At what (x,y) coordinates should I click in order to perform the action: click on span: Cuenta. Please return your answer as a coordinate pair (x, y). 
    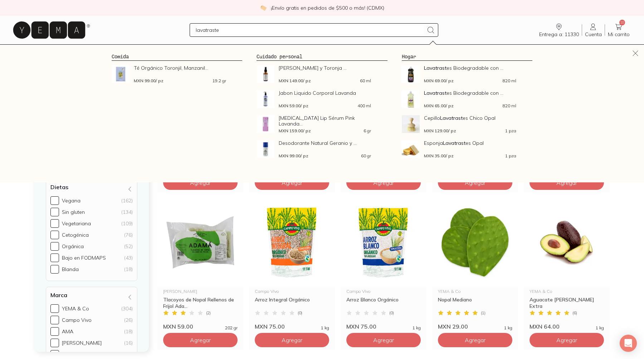
    Looking at the image, I should click on (594, 34).